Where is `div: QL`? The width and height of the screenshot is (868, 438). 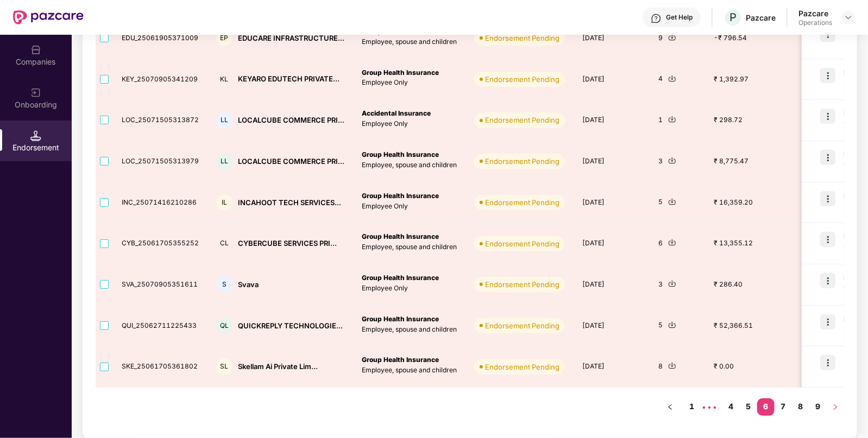
div: QL is located at coordinates (224, 326).